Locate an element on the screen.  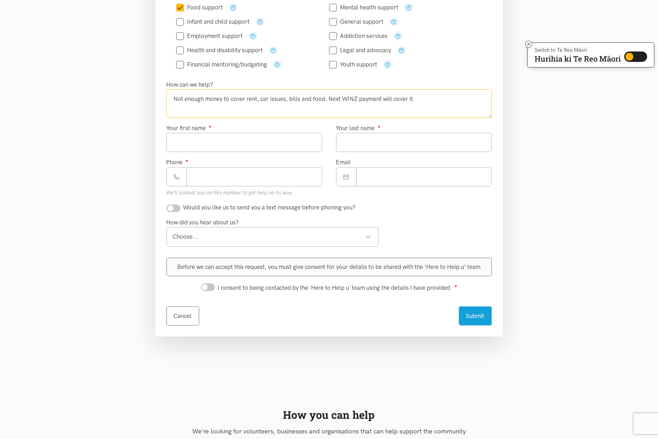
label: Phone is located at coordinates (177, 162).